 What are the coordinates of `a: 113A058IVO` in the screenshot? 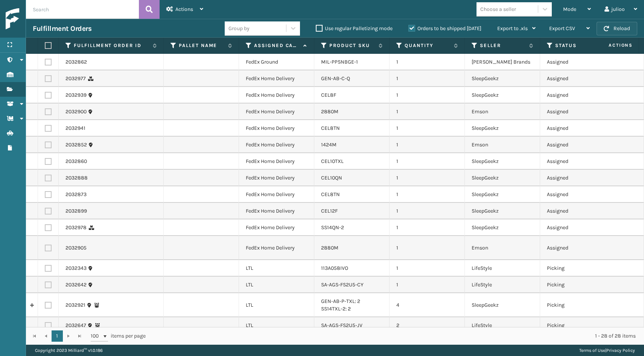 It's located at (334, 268).